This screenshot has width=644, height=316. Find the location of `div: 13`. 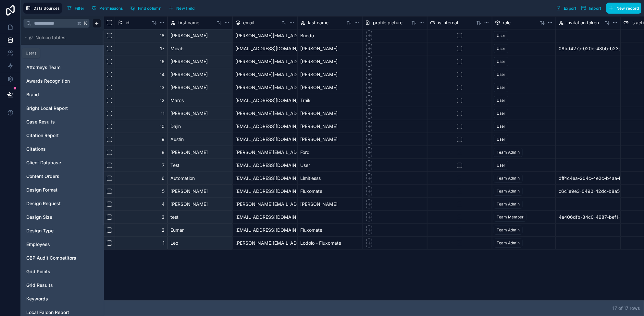

div: 13 is located at coordinates (141, 88).